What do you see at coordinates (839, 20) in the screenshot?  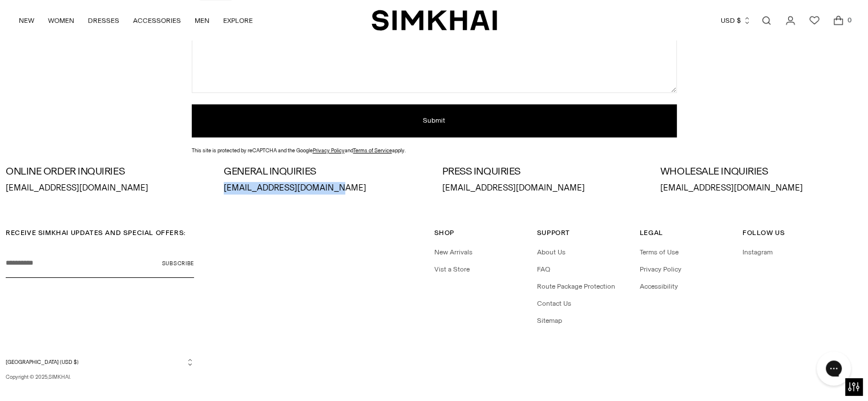 I see `a: Open cart modal` at bounding box center [839, 20].